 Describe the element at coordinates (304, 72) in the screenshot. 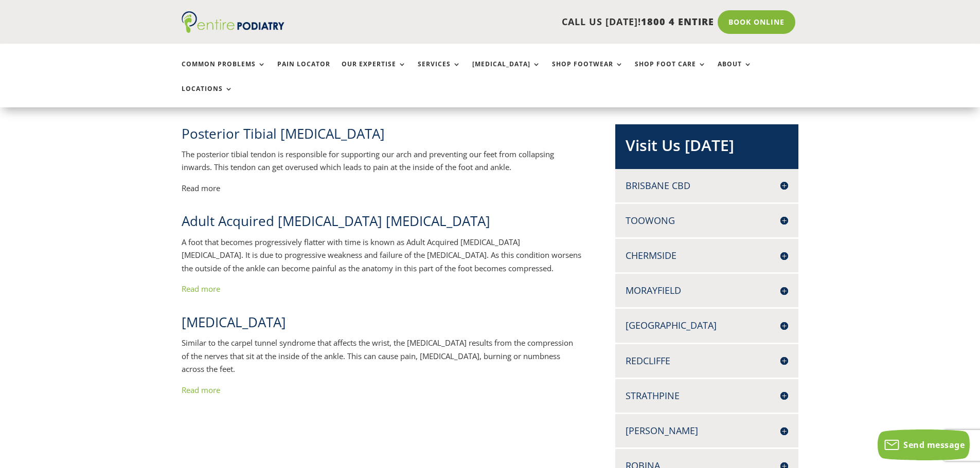

I see `a: Pain Locator` at that location.